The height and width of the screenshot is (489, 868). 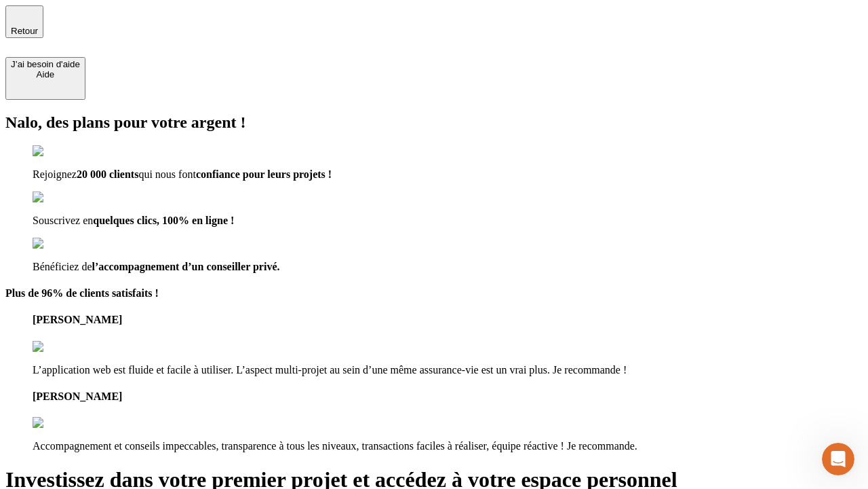 I want to click on span: confiance pour leurs projets !, so click(x=264, y=174).